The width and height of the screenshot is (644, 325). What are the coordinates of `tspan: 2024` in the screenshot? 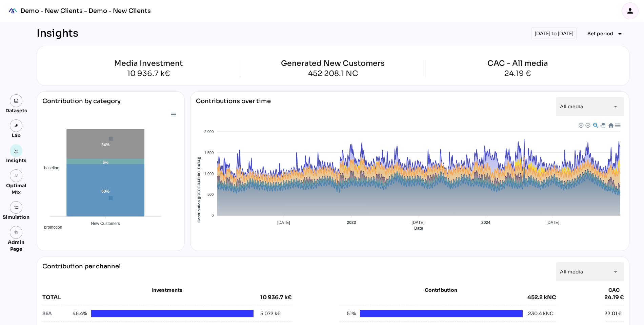 It's located at (486, 223).